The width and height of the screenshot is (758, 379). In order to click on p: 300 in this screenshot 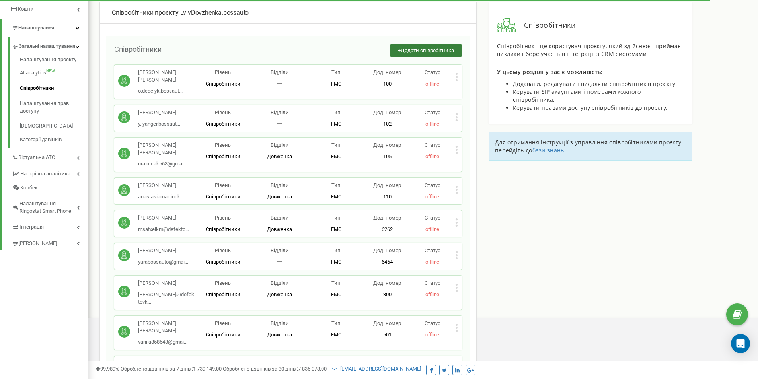, I will do `click(387, 295)`.